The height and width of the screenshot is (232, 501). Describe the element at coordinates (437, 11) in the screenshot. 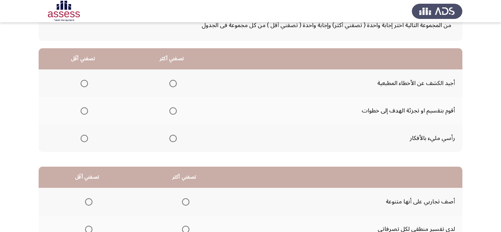

I see `img: Assess Talent Management logo` at that location.